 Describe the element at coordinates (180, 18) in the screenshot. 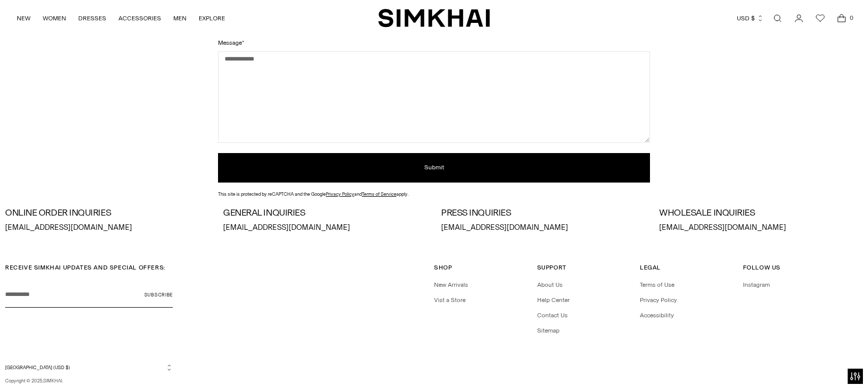

I see `a: MEN` at that location.